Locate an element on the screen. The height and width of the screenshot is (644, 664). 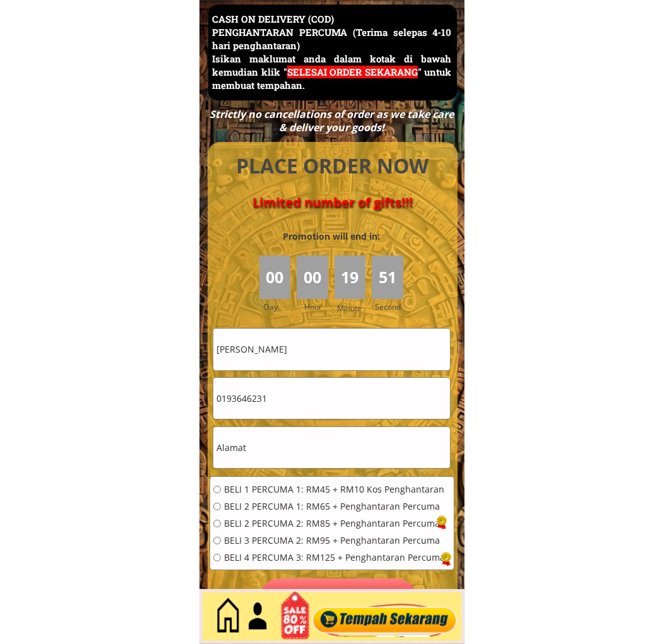
h3: Day is located at coordinates (280, 306).